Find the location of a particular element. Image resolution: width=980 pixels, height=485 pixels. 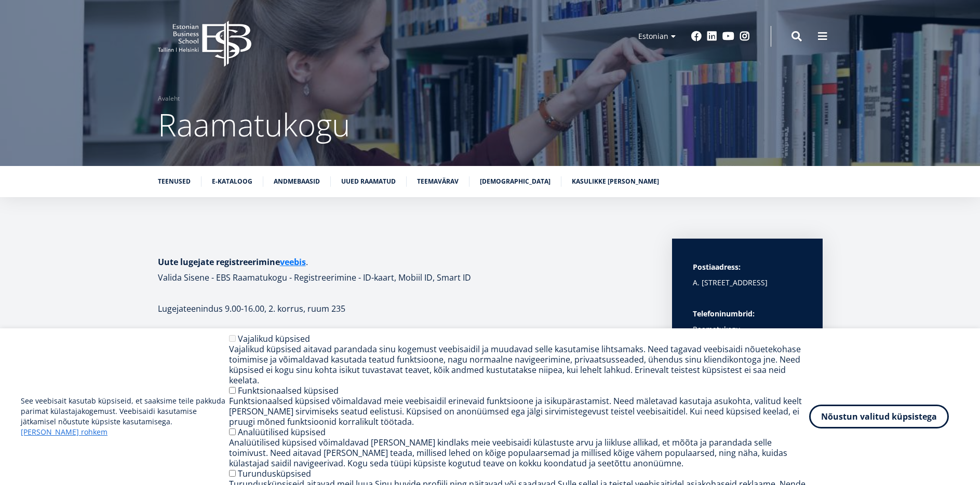

a: Uued raamatud is located at coordinates (368, 182).